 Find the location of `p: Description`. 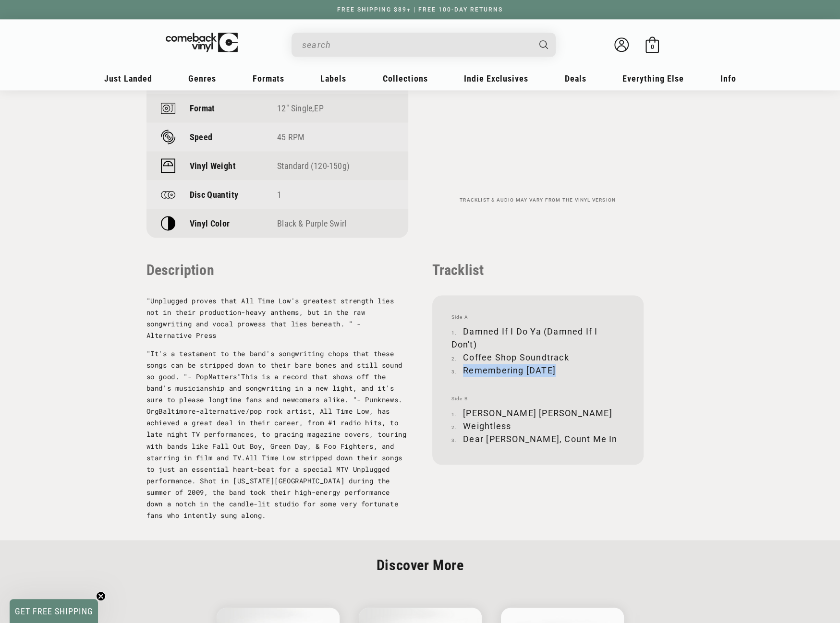

p: Description is located at coordinates (277, 270).